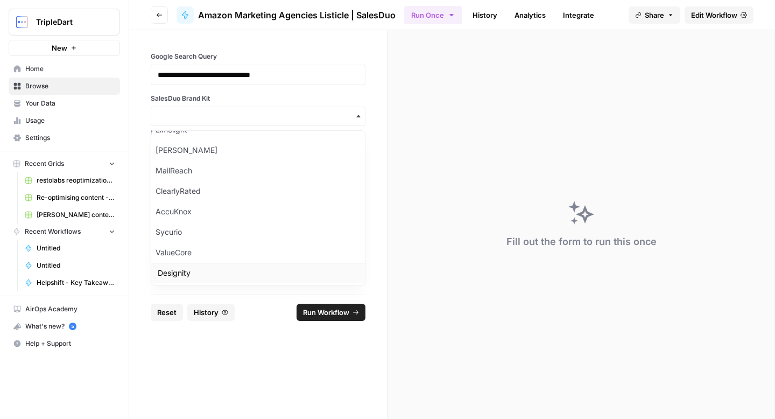 Image resolution: width=775 pixels, height=419 pixels. Describe the element at coordinates (64, 121) in the screenshot. I see `a: Usage` at that location.